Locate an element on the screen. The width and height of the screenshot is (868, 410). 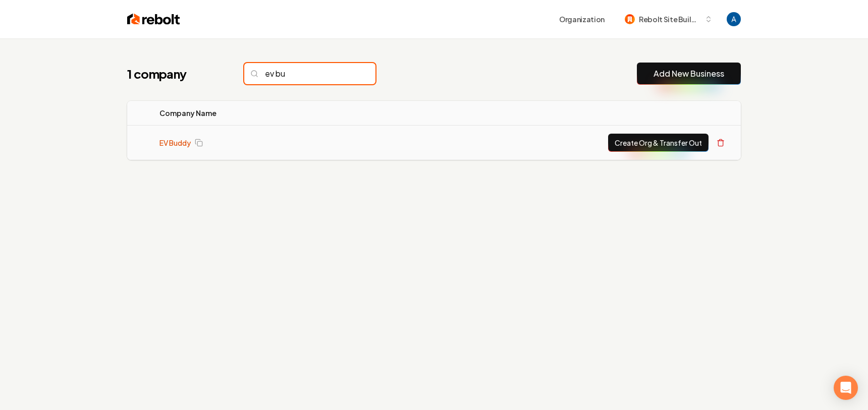
a: Add New Business is located at coordinates (689, 73).